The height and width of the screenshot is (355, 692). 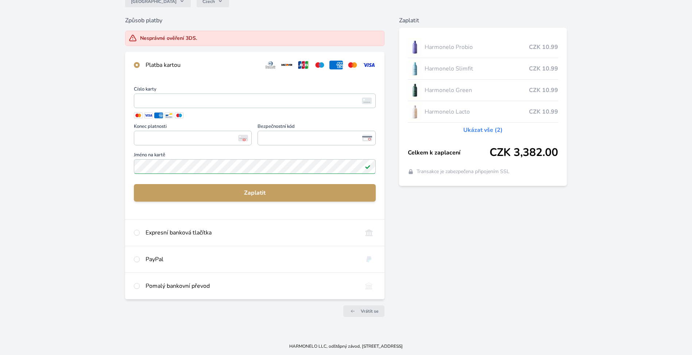 I want to click on img: SLIMFIT_se_stinem_x-lo.jpg, so click(x=415, y=69).